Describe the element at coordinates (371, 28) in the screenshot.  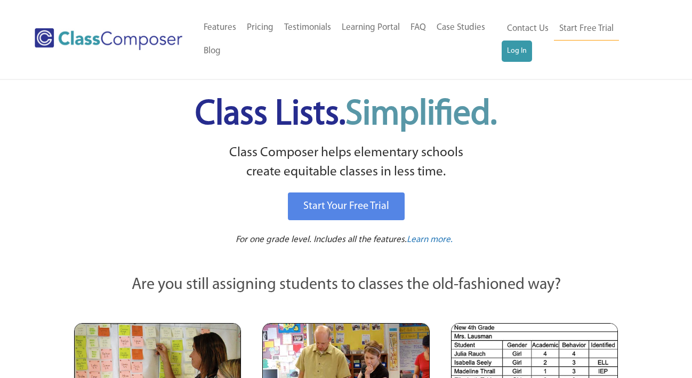
I see `a: Learning Portal` at that location.